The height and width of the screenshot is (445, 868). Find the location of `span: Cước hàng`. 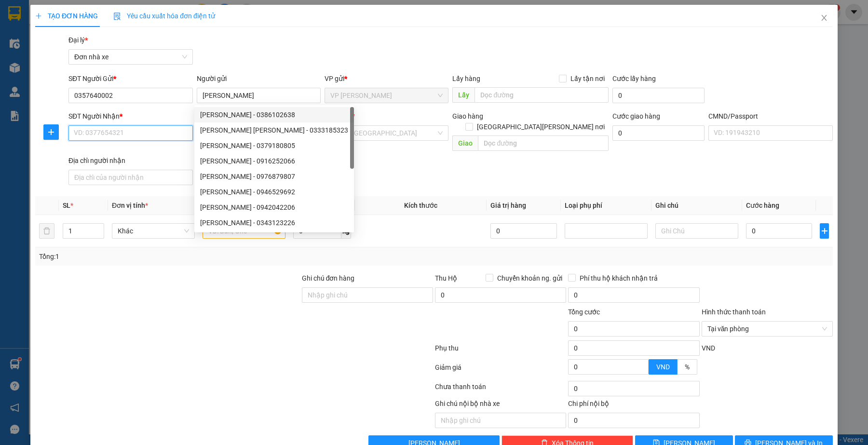

span: Cước hàng is located at coordinates (762, 205).